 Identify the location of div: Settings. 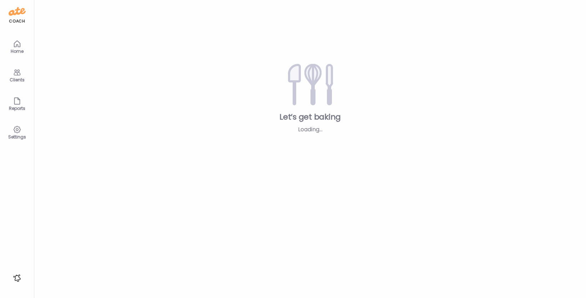
(17, 137).